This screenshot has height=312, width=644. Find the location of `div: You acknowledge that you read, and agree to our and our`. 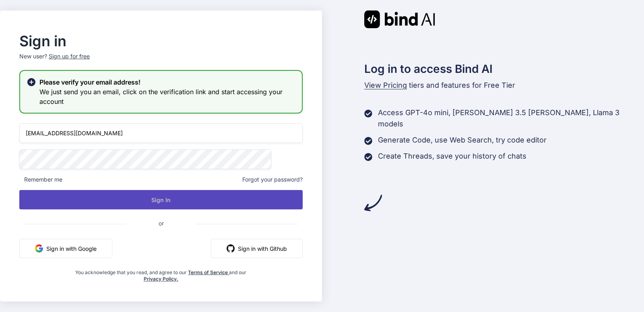

div: You acknowledge that you read, and agree to our and our is located at coordinates (161, 273).